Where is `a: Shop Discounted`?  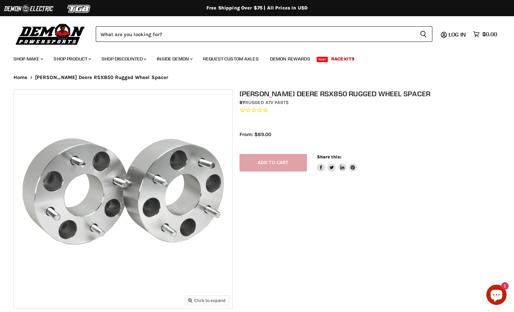
a: Shop Discounted is located at coordinates (124, 59).